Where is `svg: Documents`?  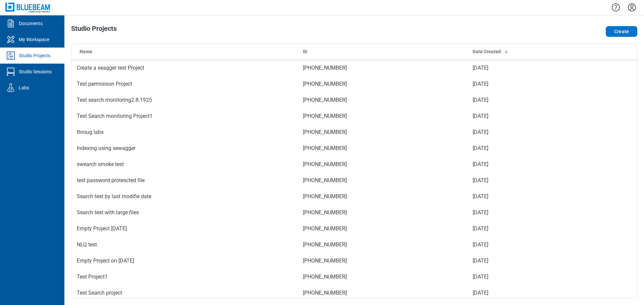
svg: Documents is located at coordinates (11, 23).